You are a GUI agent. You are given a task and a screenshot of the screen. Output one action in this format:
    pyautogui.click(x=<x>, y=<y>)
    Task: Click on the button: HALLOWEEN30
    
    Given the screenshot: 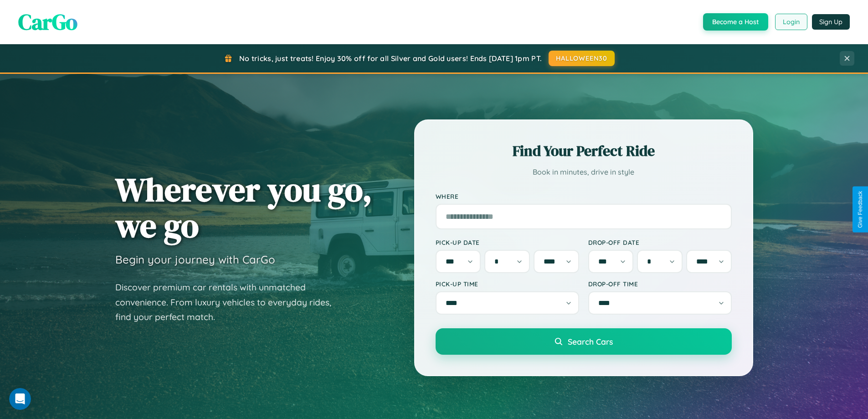 What is the action you would take?
    pyautogui.click(x=581, y=58)
    